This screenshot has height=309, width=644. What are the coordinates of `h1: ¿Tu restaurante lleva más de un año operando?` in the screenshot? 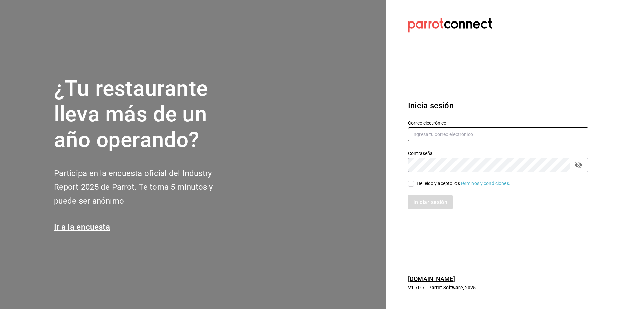 It's located at (145, 115).